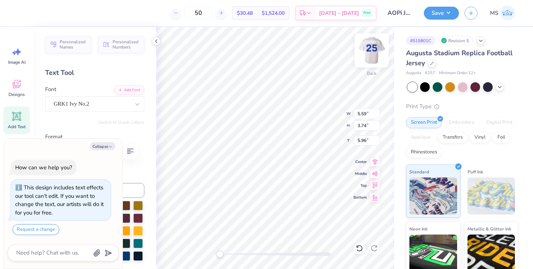 The image size is (533, 269). What do you see at coordinates (17, 62) in the screenshot?
I see `span: Image AI` at bounding box center [17, 62].